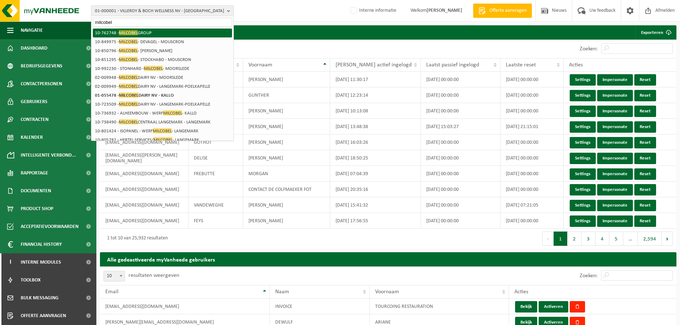 The height and width of the screenshot is (325, 680). I want to click on span: Acceptatievoorwaarden, so click(50, 227).